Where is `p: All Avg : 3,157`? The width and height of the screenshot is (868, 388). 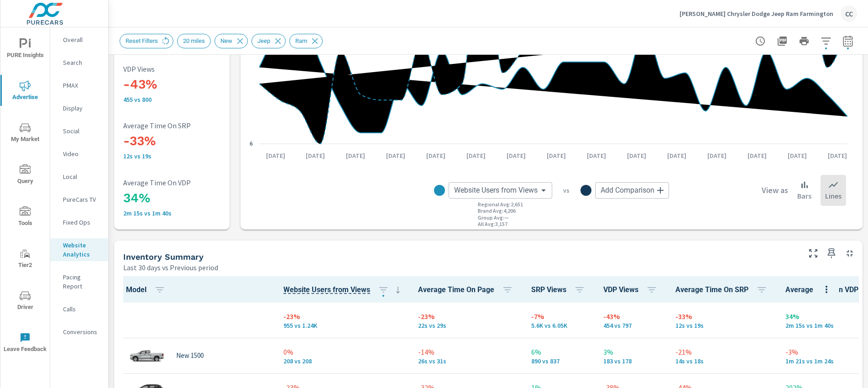 p: All Avg : 3,157 is located at coordinates (493, 224).